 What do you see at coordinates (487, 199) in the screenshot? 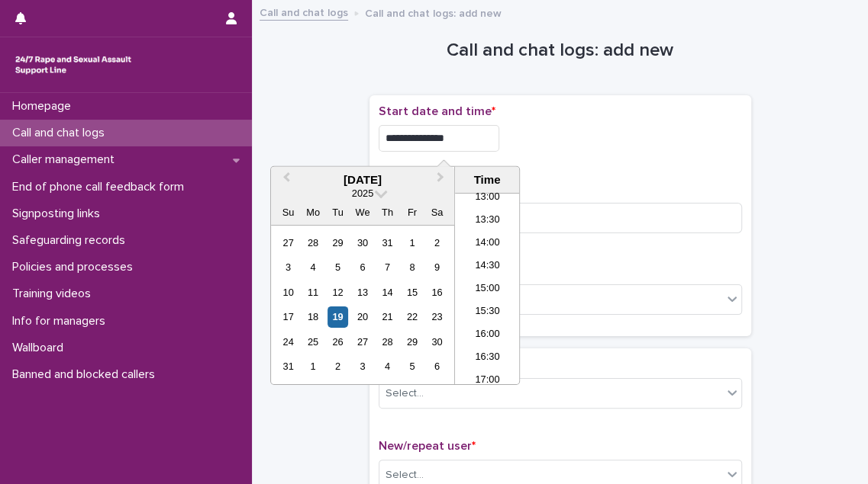
I see `li: 13:00` at bounding box center [487, 199].